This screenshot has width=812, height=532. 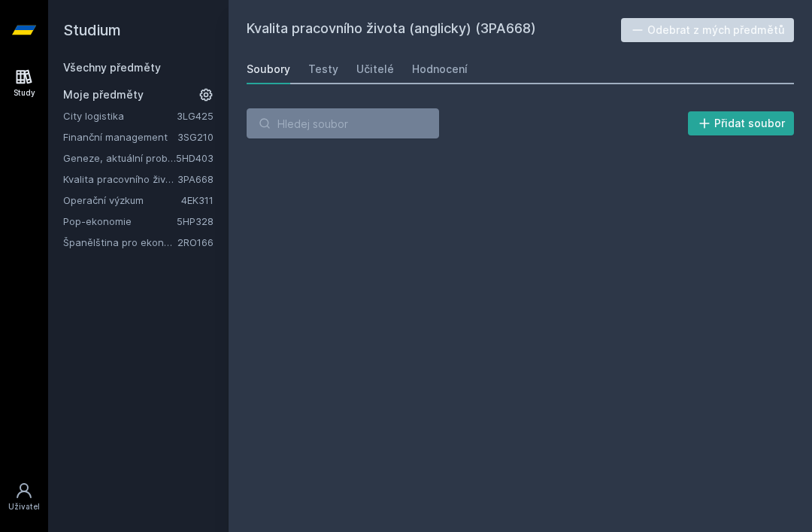 I want to click on a: Geneze, aktuální problémy a budoucnost Evropské unie, so click(x=120, y=158).